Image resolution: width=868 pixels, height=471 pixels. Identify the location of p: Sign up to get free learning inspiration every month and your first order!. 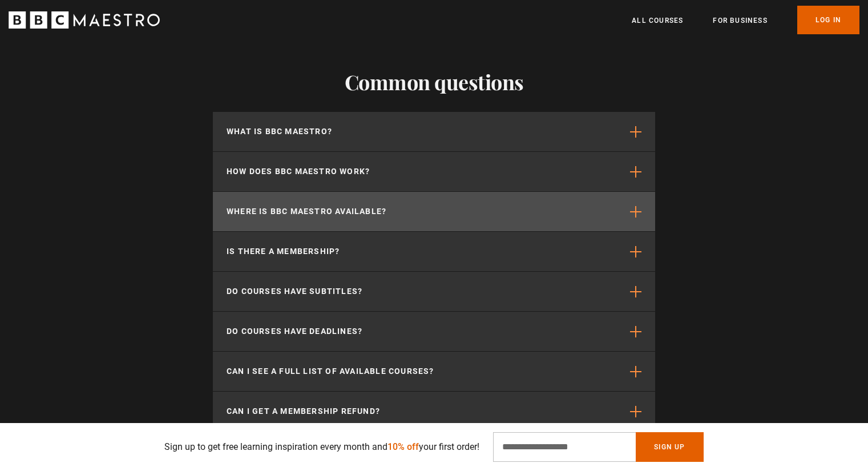
(322, 447).